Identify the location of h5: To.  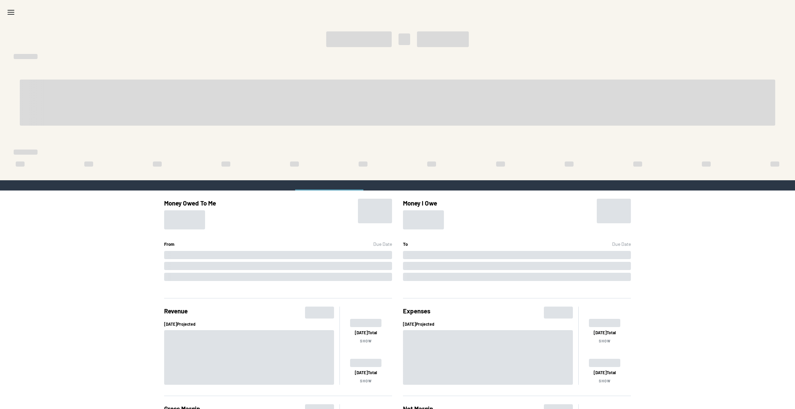
(405, 244).